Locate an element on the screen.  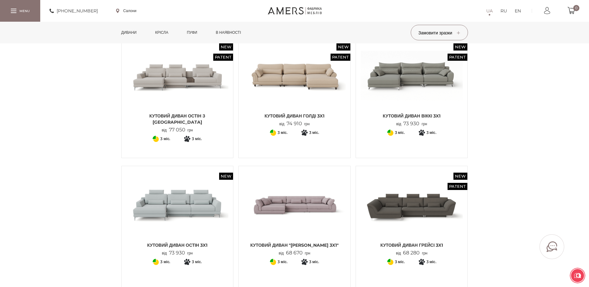
img: Кутовий диван ГРЕЙСІ 3x1 is located at coordinates (412, 205).